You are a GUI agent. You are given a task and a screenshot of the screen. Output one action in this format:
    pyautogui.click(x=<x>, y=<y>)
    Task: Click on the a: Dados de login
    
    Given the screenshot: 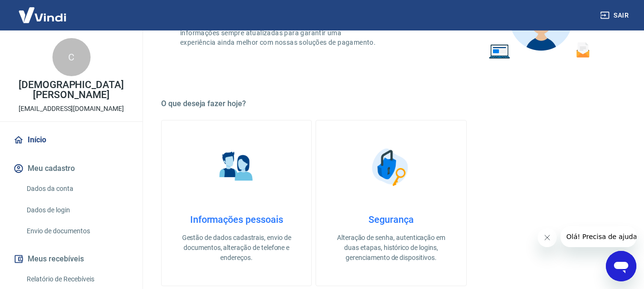 What is the action you would take?
    pyautogui.click(x=77, y=210)
    